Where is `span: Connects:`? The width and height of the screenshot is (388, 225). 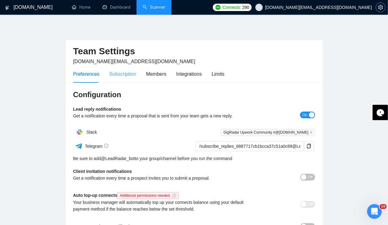
span: Connects: is located at coordinates (232, 7).